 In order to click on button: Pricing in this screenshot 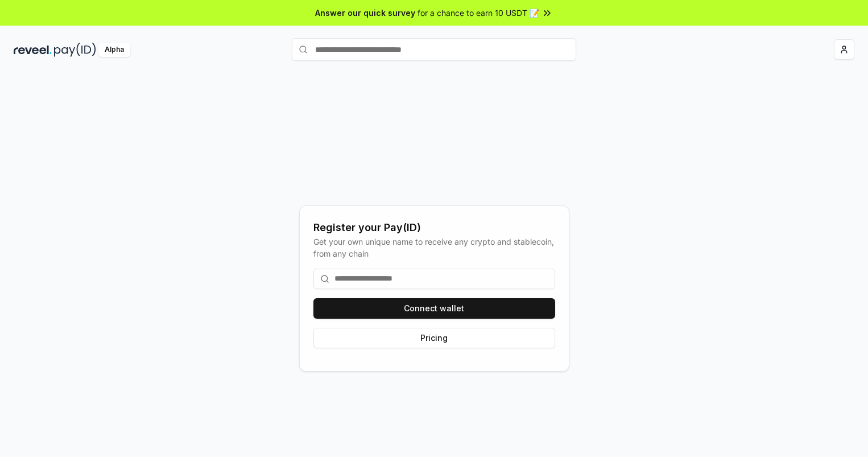, I will do `click(434, 338)`.